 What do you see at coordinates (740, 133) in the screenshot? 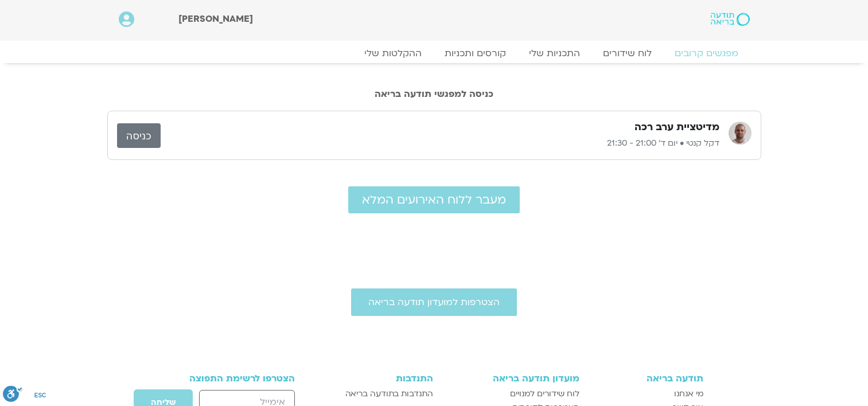
I see `img: דקל קנטי` at bounding box center [740, 133].